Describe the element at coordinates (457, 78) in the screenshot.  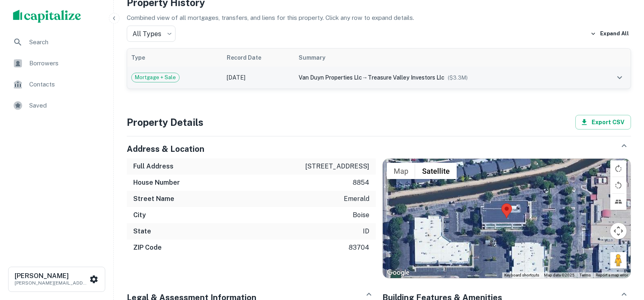
I see `span: ($ 3.3M )` at that location.